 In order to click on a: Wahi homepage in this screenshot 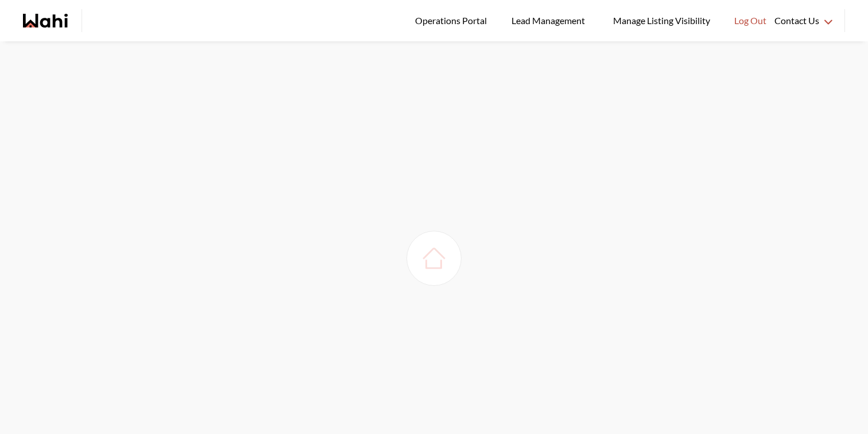, I will do `click(46, 21)`.